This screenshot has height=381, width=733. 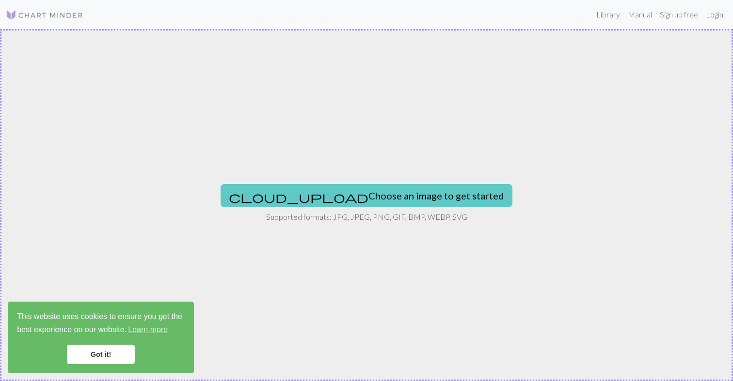 I want to click on a: Manual, so click(x=640, y=15).